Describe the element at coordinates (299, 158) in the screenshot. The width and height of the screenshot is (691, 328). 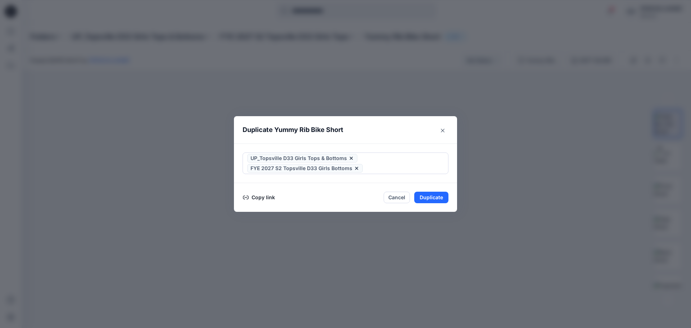
I see `span: UP_Topsville D33 Girls Tops & Bottoms` at that location.